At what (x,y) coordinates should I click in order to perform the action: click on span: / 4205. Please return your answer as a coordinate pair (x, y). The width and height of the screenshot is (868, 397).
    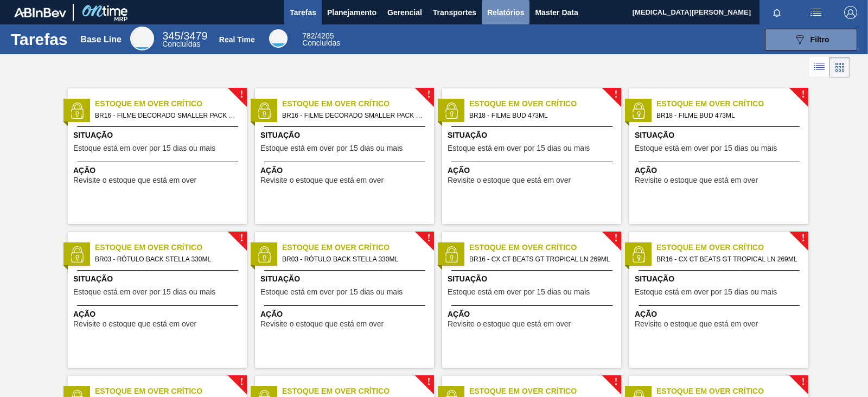
    Looking at the image, I should click on (318, 36).